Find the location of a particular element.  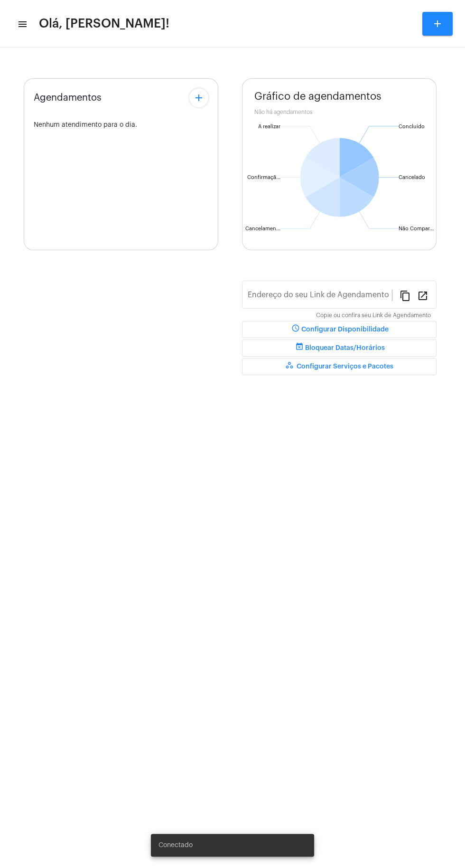

mat-hint: Copie ou confira seu Link de Agendamento is located at coordinates (373, 316).